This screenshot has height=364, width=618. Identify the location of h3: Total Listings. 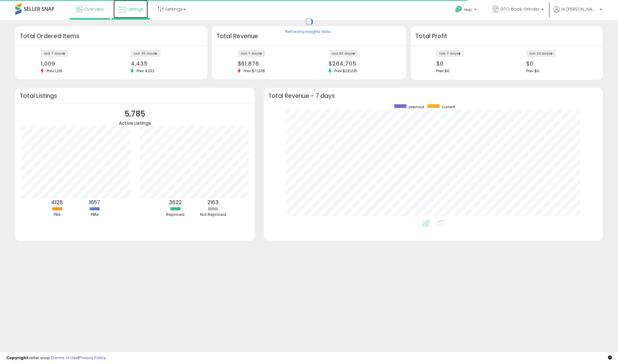
(135, 96).